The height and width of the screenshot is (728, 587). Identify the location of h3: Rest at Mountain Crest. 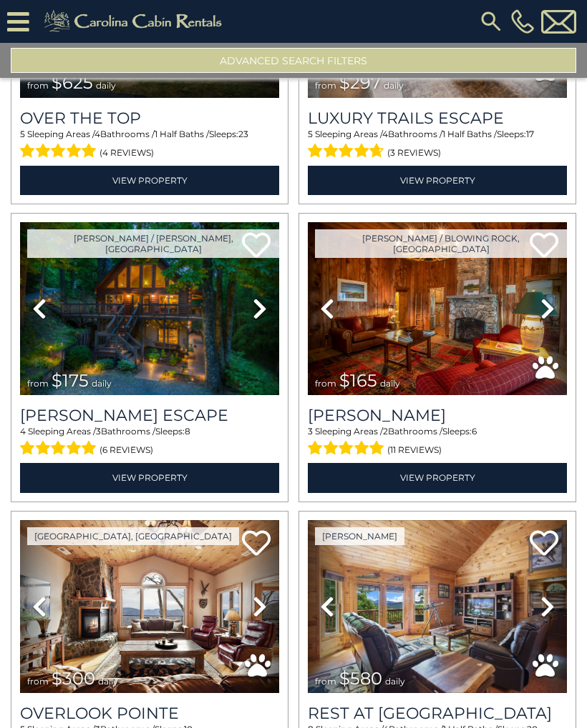
(437, 714).